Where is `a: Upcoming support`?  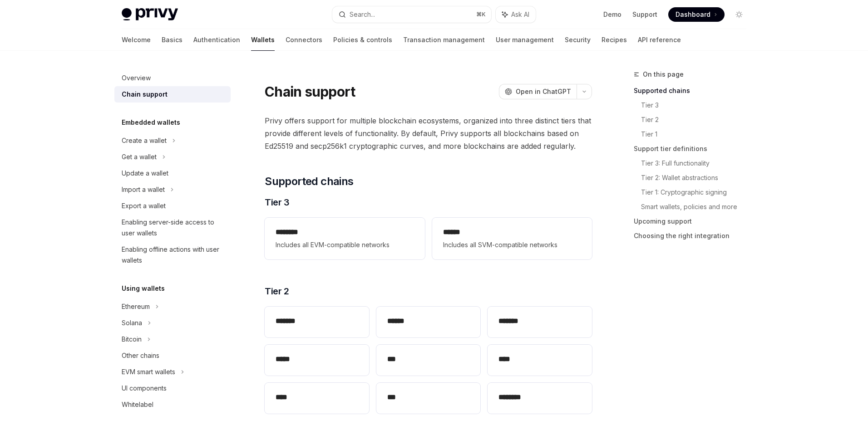 a: Upcoming support is located at coordinates (694, 221).